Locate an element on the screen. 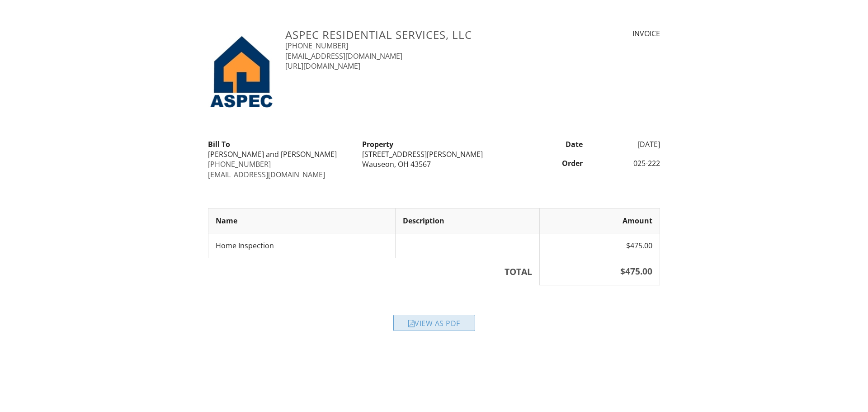  td: $475.00 is located at coordinates (600, 245).